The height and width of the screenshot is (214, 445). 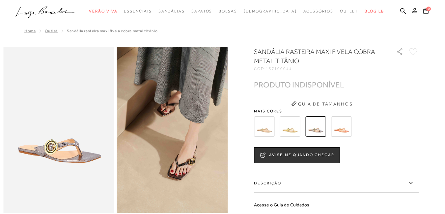 What do you see at coordinates (51, 31) in the screenshot?
I see `a: Outlet` at bounding box center [51, 31].